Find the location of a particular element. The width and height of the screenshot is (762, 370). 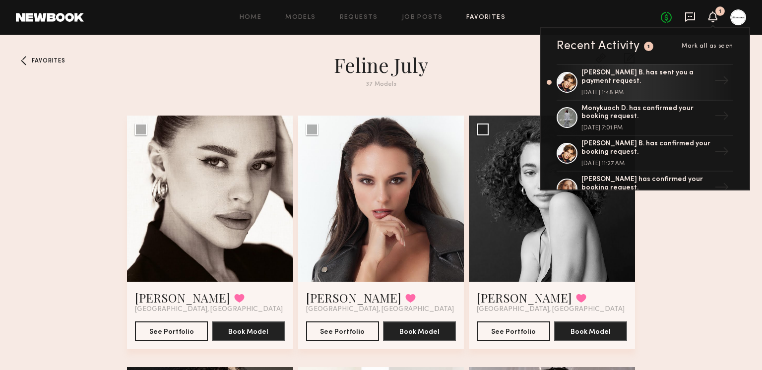

a: Job Posts is located at coordinates (422, 17).